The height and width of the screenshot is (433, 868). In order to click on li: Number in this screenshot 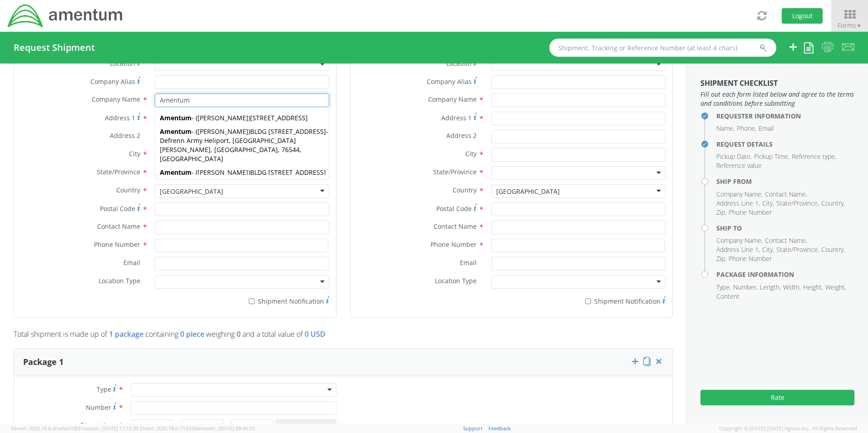, I will do `click(745, 287)`.